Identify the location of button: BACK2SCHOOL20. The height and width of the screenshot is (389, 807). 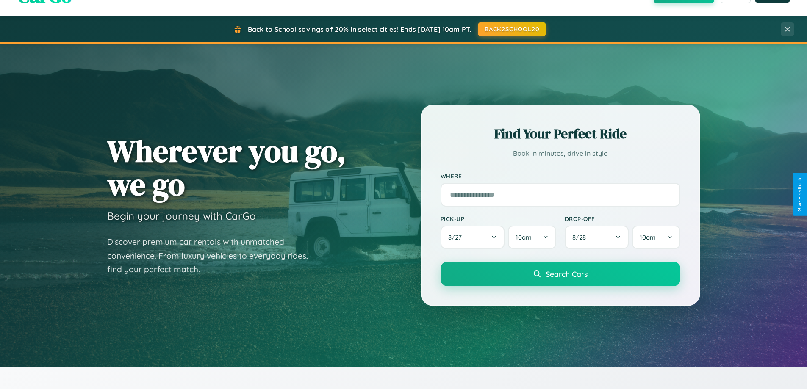
(512, 29).